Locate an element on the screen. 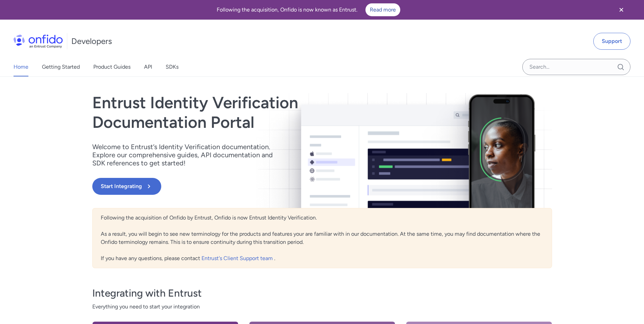  a: Start Integrating is located at coordinates (253, 186).